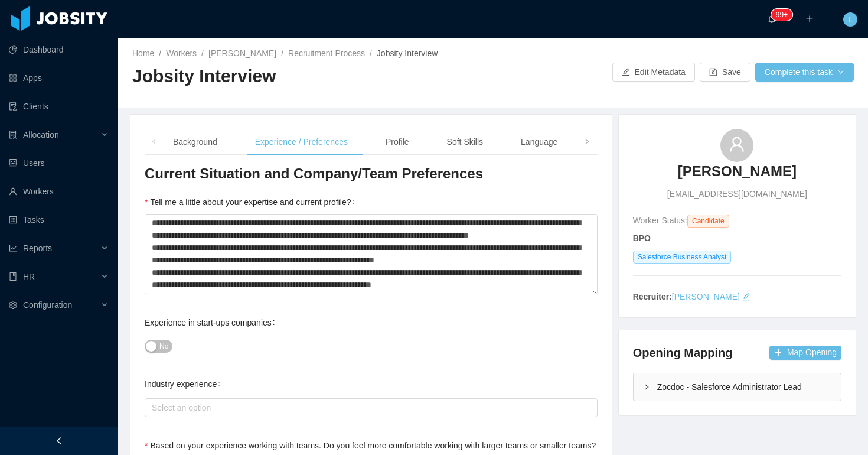 The height and width of the screenshot is (455, 868). What do you see at coordinates (13, 248) in the screenshot?
I see `i: icon: line-chart` at bounding box center [13, 248].